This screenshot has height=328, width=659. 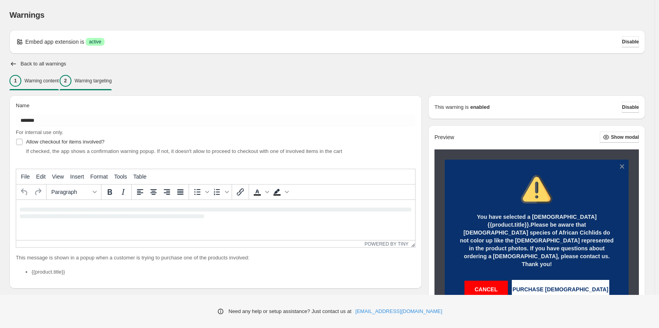 I want to click on span: Format, so click(x=99, y=177).